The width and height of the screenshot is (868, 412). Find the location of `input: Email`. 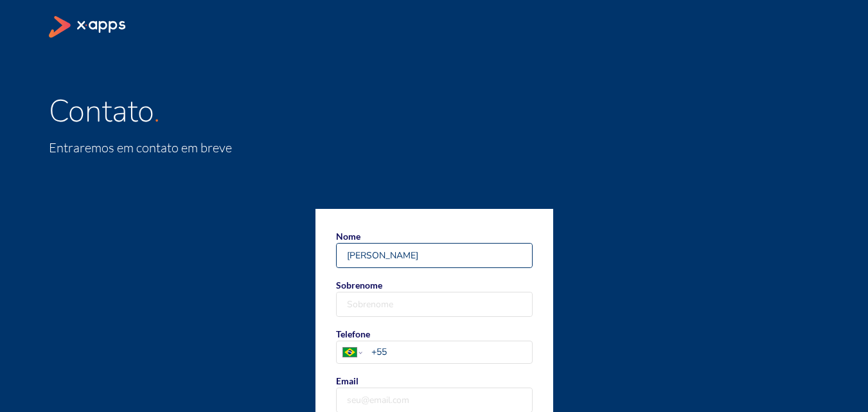

input: Email is located at coordinates (434, 399).